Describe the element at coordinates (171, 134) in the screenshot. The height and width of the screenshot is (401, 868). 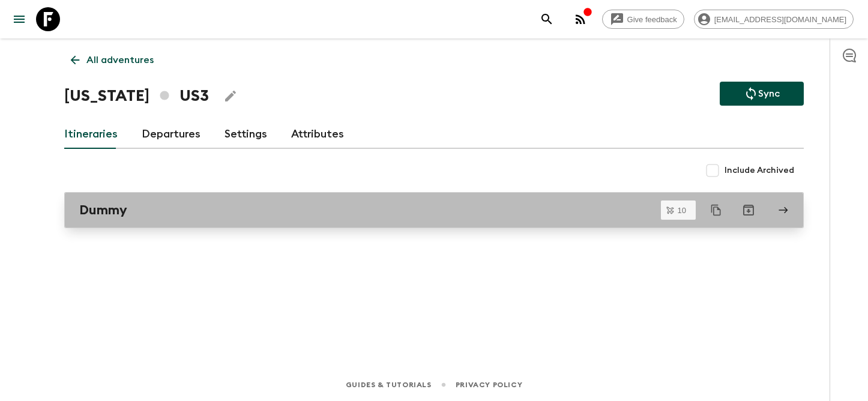
I see `a: Departures` at that location.